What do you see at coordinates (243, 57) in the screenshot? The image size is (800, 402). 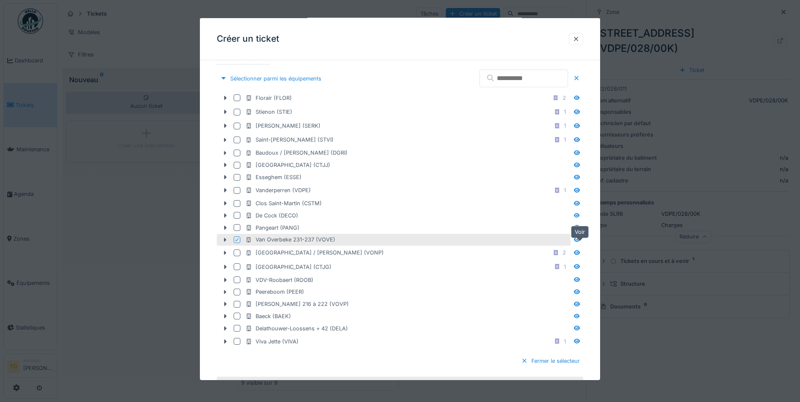 I see `div: Localisation` at bounding box center [243, 57].